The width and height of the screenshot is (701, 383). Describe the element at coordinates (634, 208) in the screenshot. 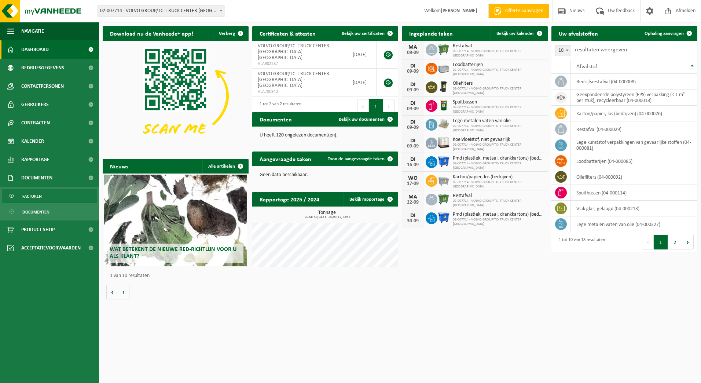

I see `td: vlak glas, gelaagd (04-000213)` at that location.